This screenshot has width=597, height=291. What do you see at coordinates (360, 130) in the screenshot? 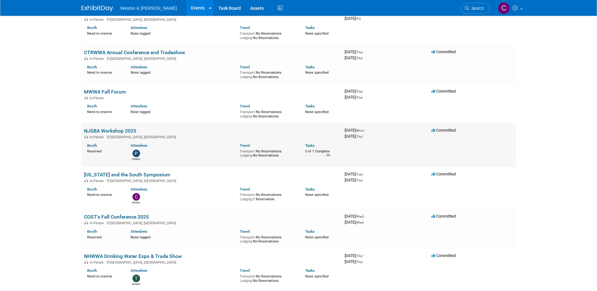
I see `span: (Mon)` at bounding box center [360, 130].